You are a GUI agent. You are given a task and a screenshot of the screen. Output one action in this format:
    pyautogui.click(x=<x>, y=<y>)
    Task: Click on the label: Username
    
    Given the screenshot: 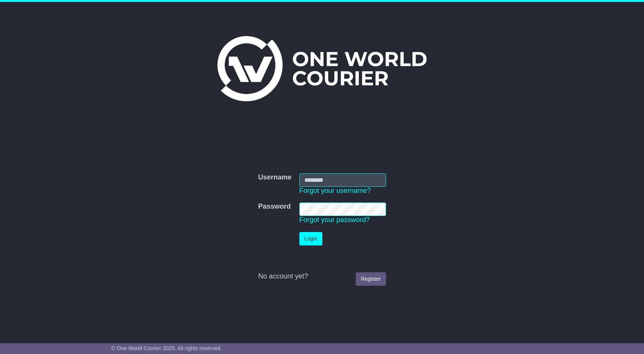 What is the action you would take?
    pyautogui.click(x=275, y=178)
    